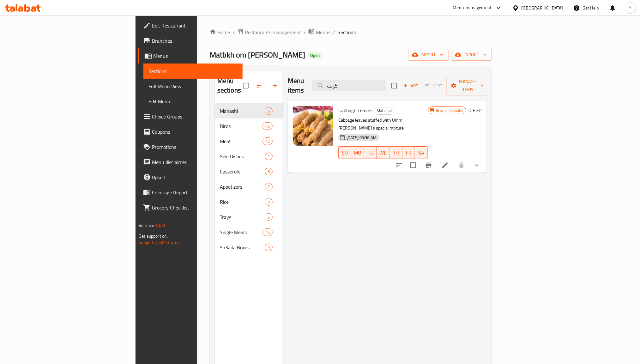 The image size is (640, 364). I want to click on span: Open, so click(315, 55).